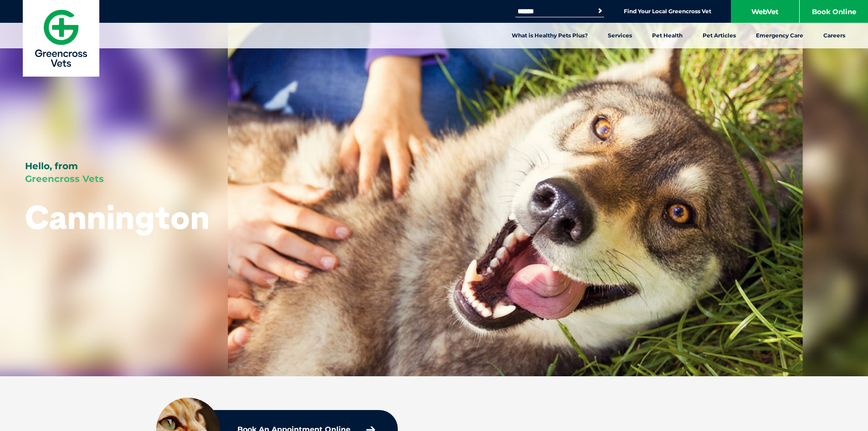  What do you see at coordinates (668, 11) in the screenshot?
I see `a: Find Your Local Greencross Vet` at bounding box center [668, 11].